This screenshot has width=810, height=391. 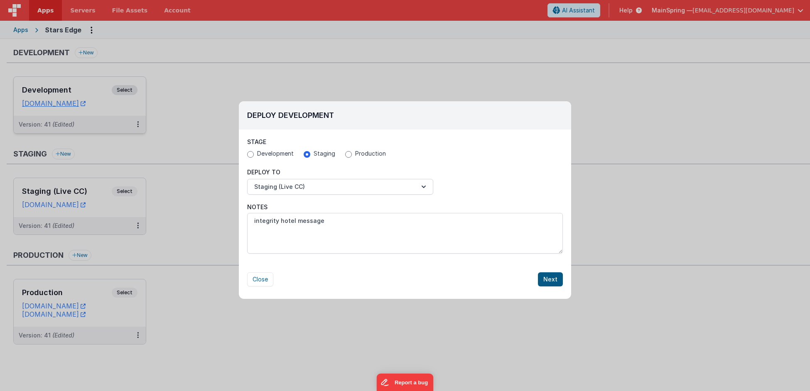 What do you see at coordinates (550, 279) in the screenshot?
I see `button: Next` at bounding box center [550, 279].